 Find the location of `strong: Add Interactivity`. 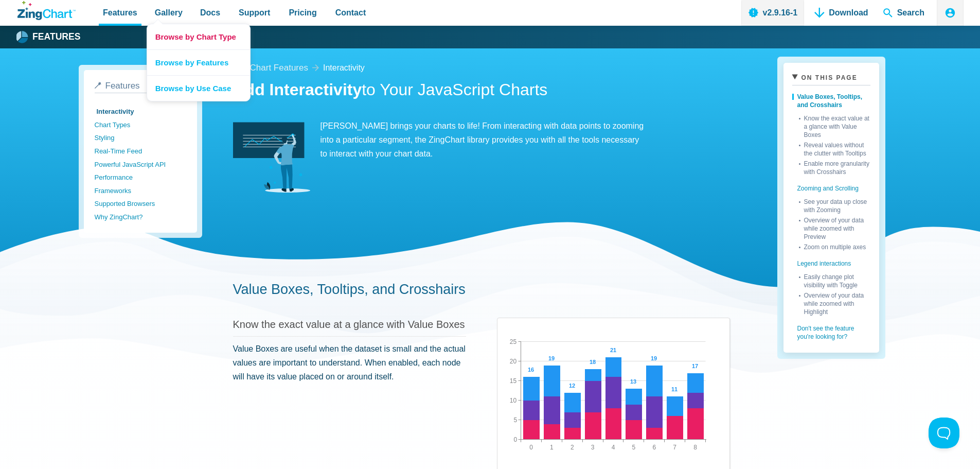

strong: Add Interactivity is located at coordinates (297, 90).